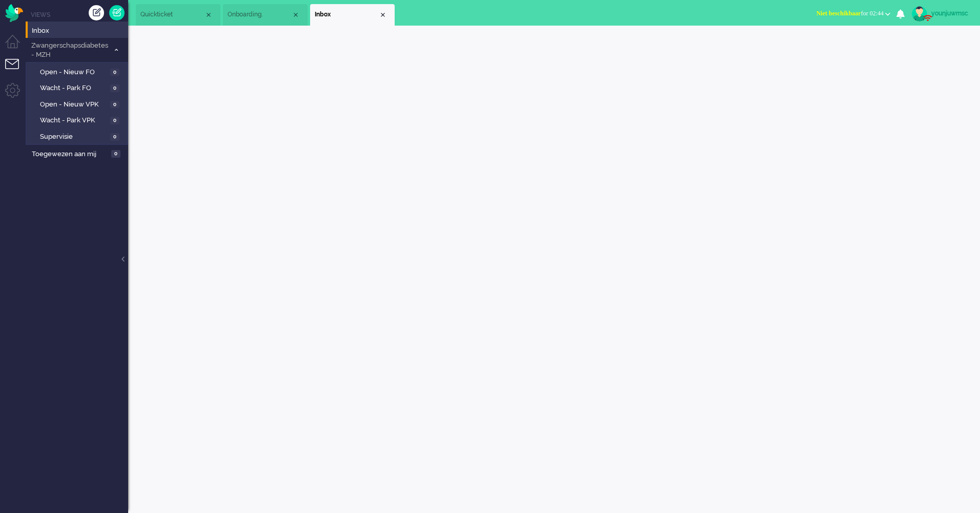 Image resolution: width=980 pixels, height=513 pixels. What do you see at coordinates (80, 15) in the screenshot?
I see `li: Views` at bounding box center [80, 15].